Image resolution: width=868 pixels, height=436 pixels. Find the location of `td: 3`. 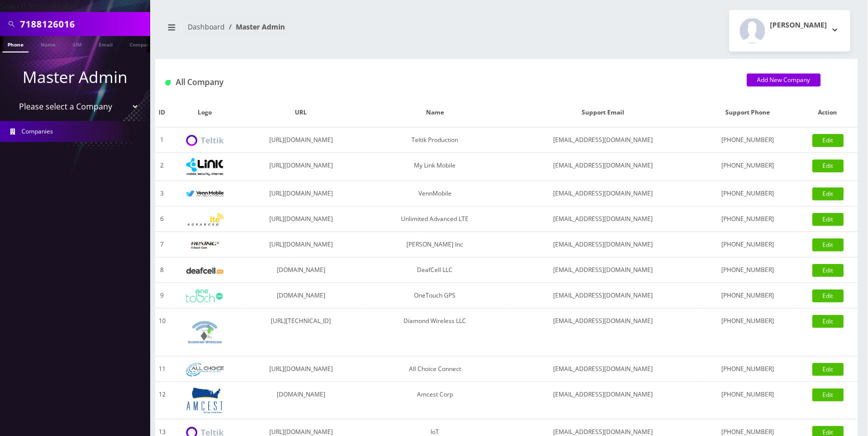

td: 3 is located at coordinates (162, 194).